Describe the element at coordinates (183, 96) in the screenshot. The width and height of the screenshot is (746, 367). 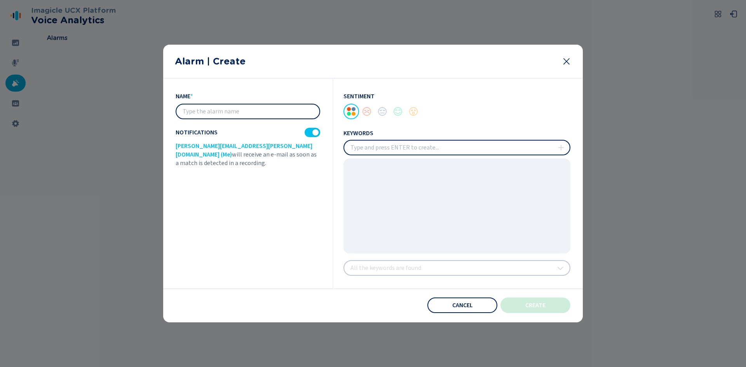
I see `span: name` at that location.